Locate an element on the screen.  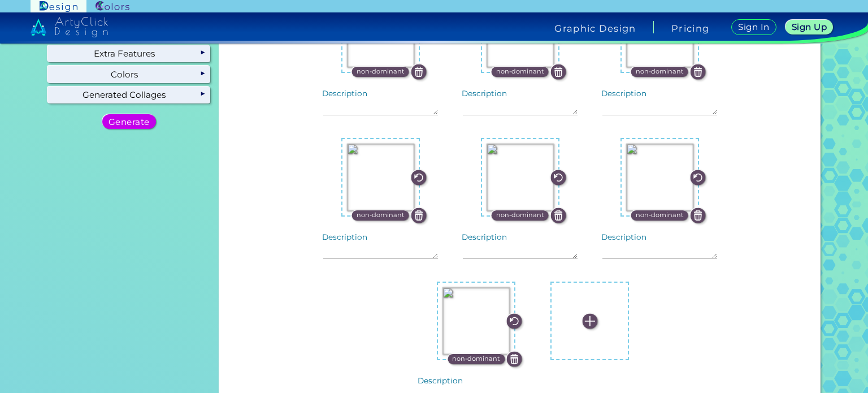
div: Colors is located at coordinates (129, 74).